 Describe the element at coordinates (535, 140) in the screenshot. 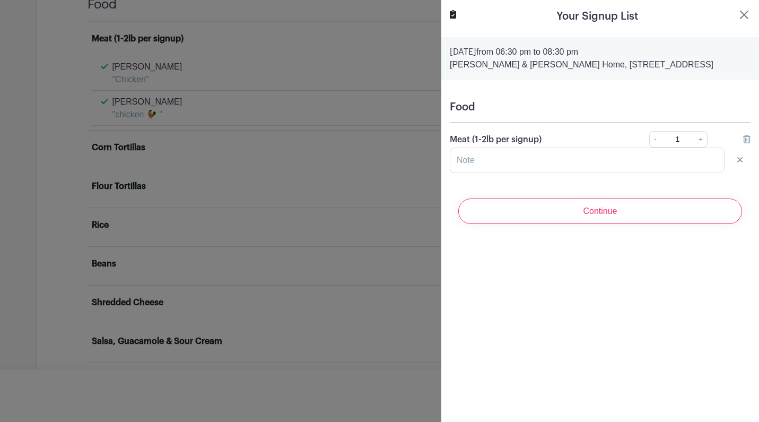

I see `p: Meat (1-2lb per signup)` at that location.